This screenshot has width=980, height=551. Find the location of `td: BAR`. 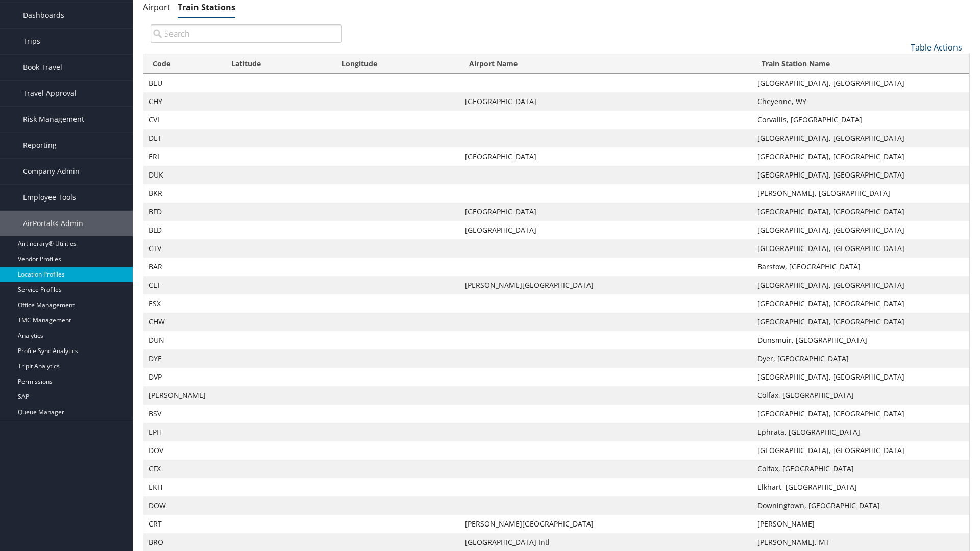

td: BAR is located at coordinates (183, 267).